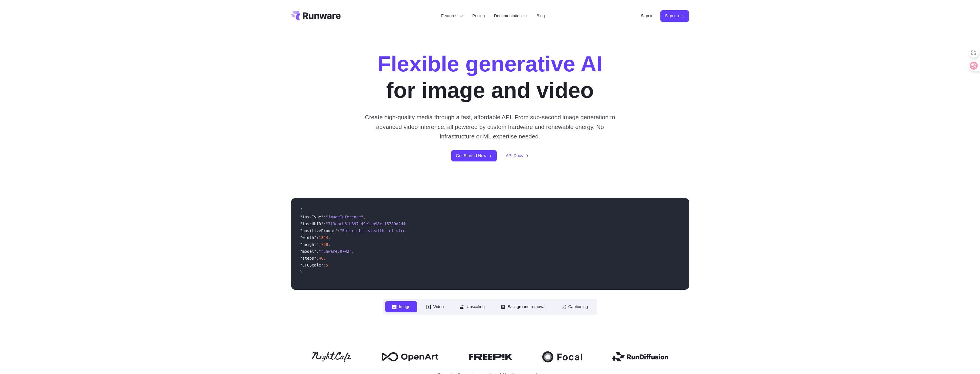  Describe the element at coordinates (325, 244) in the screenshot. I see `span: 768` at that location.